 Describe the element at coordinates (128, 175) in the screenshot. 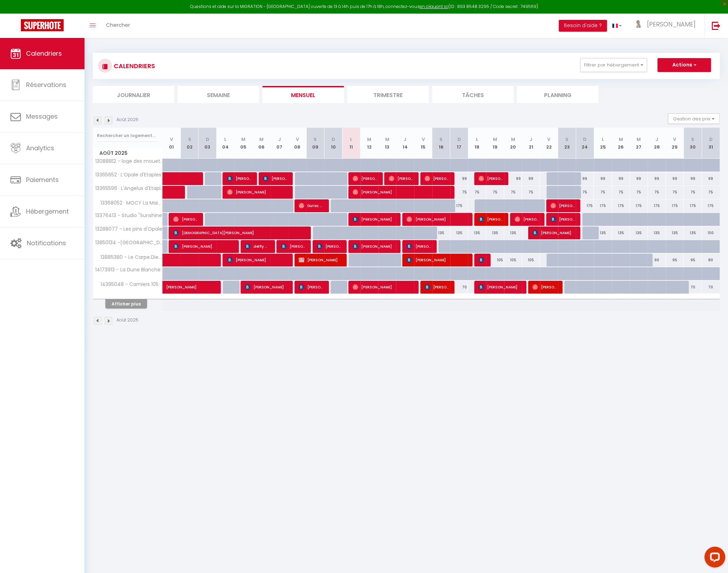

I see `span: 13365652 · L’Opale d'Etaples` at that location.